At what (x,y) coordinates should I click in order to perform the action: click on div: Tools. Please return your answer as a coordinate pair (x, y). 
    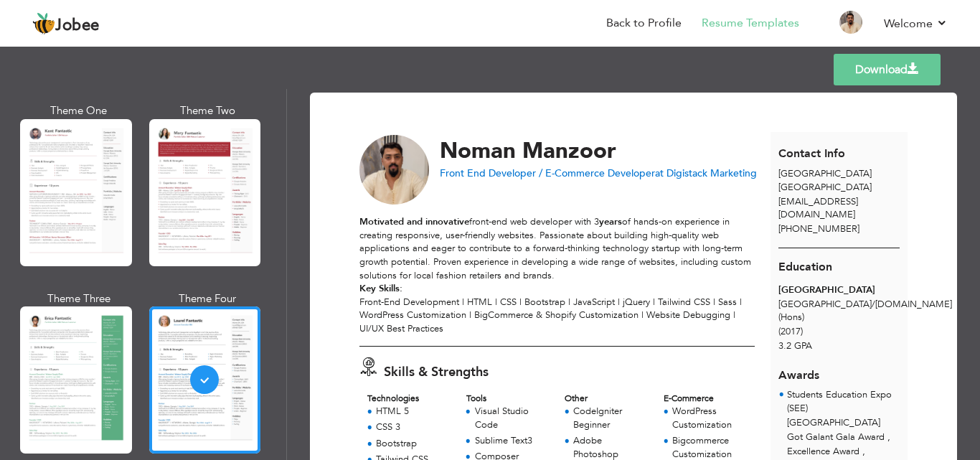
    Looking at the image, I should click on (507, 398).